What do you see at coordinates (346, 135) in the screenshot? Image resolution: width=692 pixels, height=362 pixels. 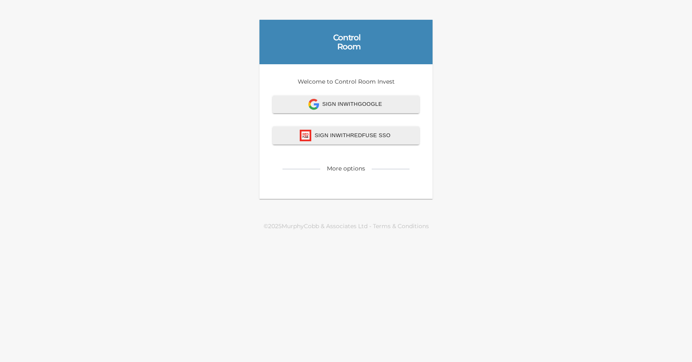 I see `button: redfuse iconSign InwithRedfuse SSO` at bounding box center [346, 135].